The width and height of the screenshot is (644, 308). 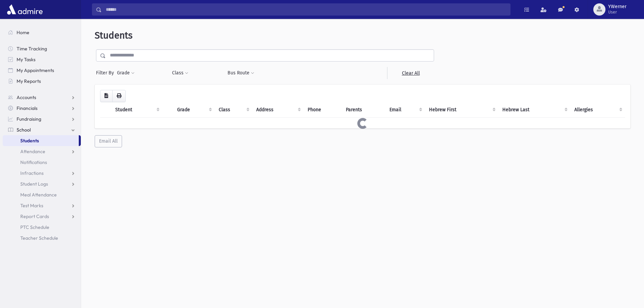 I want to click on span: My Appointments, so click(x=35, y=70).